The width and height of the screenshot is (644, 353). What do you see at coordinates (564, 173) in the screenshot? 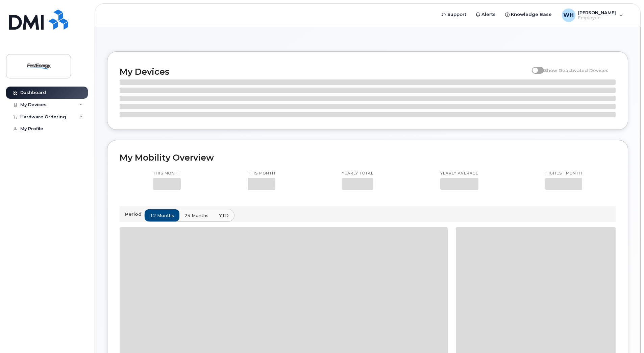
I see `p: Highest month` at bounding box center [564, 173].